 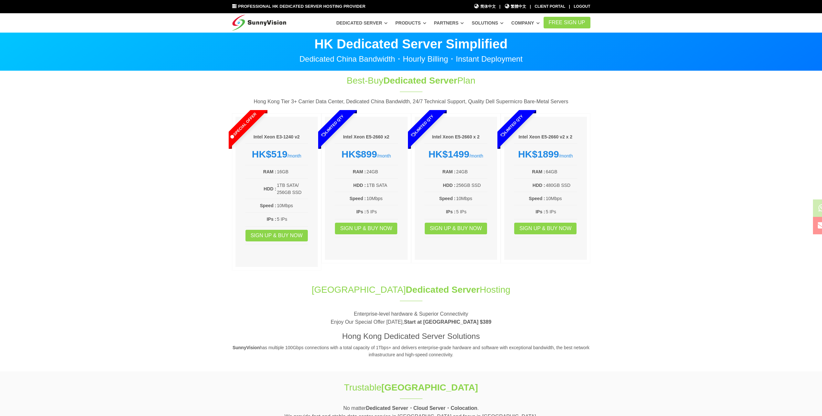 I want to click on span: Special Offer, so click(x=243, y=126).